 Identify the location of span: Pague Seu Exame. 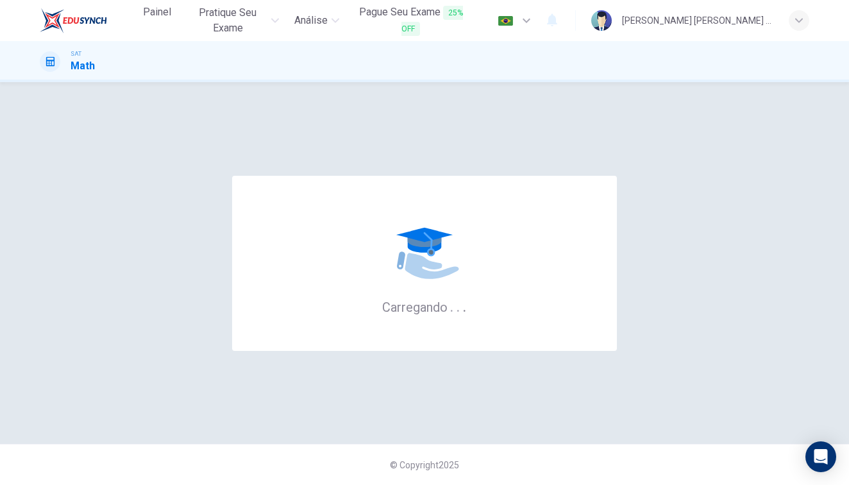
(410, 21).